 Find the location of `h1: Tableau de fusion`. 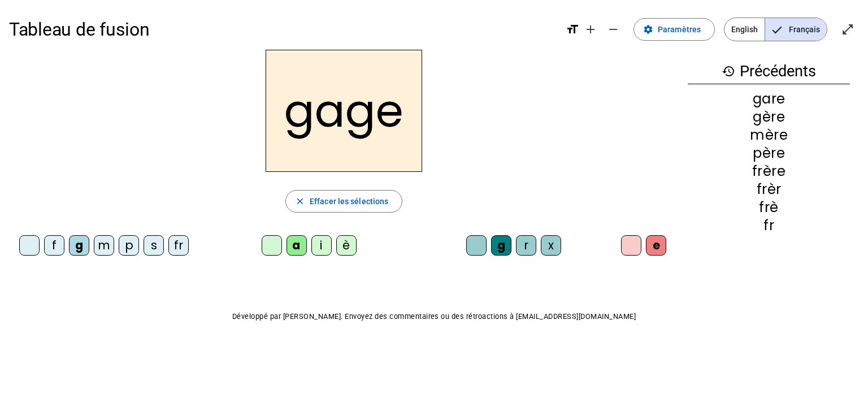

h1: Tableau de fusion is located at coordinates (282, 30).